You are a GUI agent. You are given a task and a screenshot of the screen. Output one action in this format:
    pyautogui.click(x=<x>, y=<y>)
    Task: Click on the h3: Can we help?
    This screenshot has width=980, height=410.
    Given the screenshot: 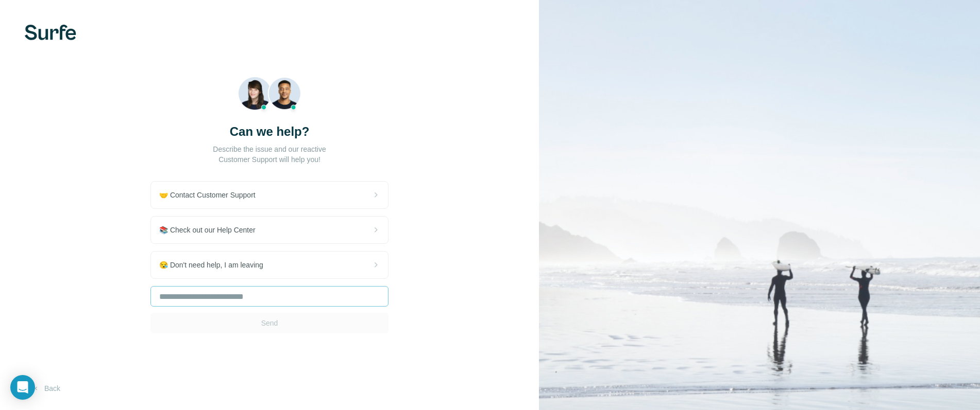 What is the action you would take?
    pyautogui.click(x=270, y=132)
    